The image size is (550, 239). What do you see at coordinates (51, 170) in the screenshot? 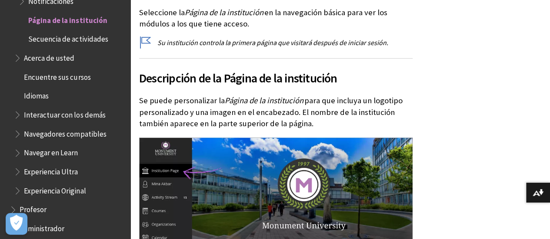
I see `span: Experiencia Ultra` at bounding box center [51, 170].